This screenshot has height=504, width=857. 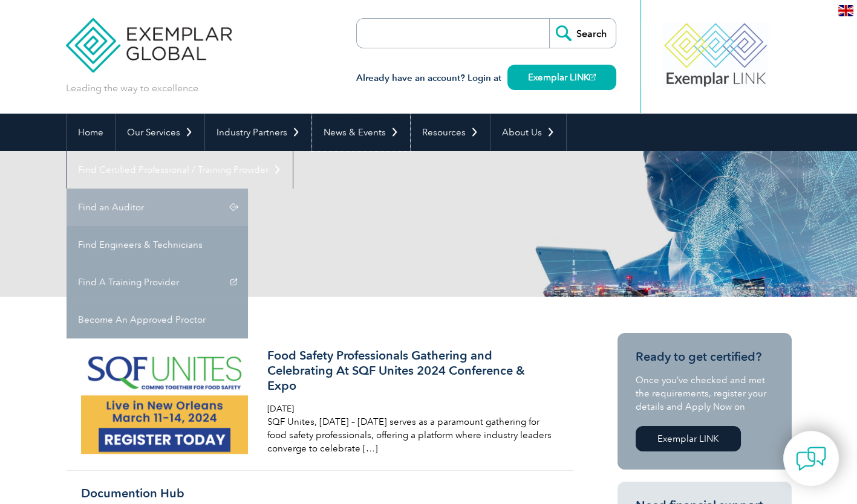 What do you see at coordinates (298, 211) in the screenshot?
I see `h1: Search` at bounding box center [298, 211].